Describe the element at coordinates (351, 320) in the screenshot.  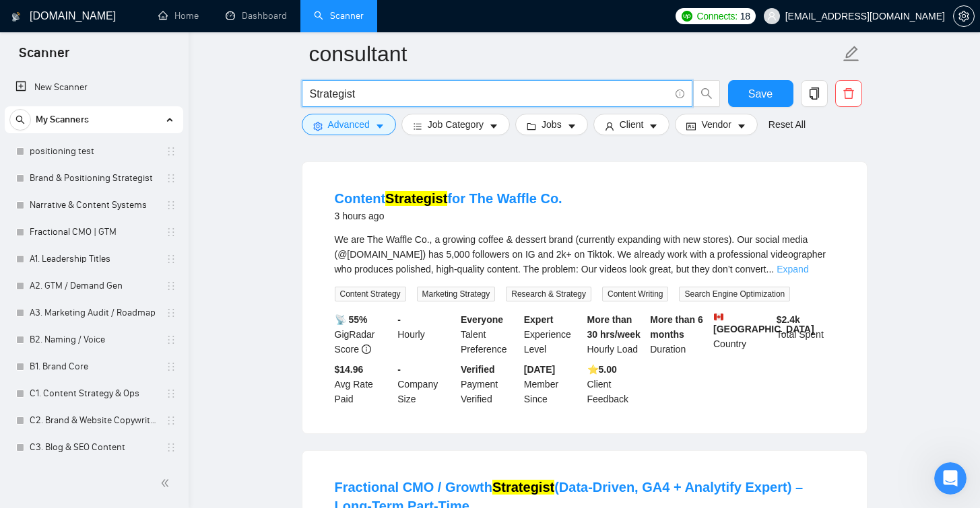
I see `b: 📡 55%` at that location.